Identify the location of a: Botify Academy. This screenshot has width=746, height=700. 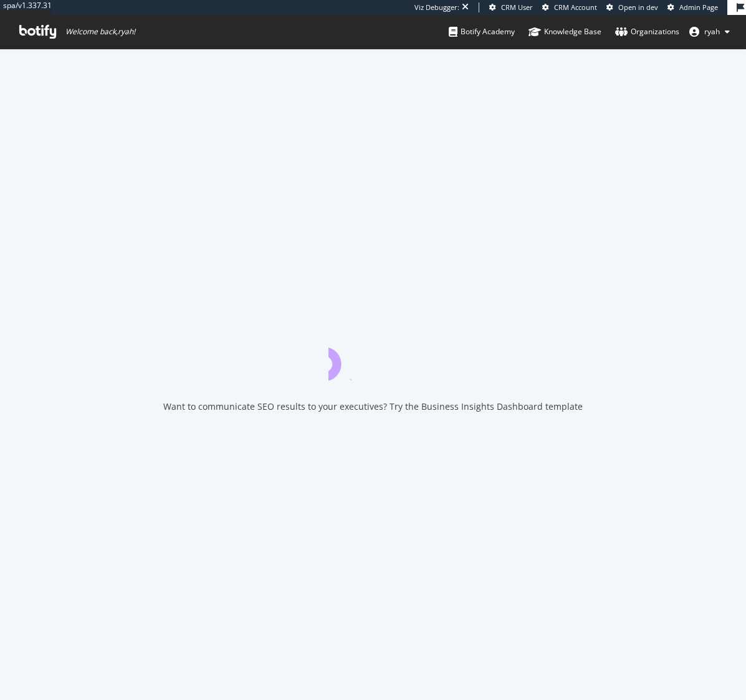
(482, 32).